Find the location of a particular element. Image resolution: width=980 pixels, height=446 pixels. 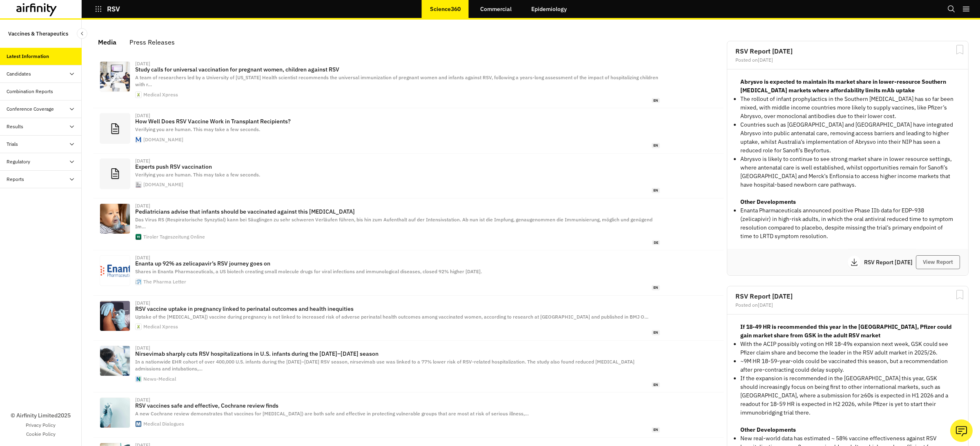

p: Study calls for universal vaccination for pregnant women, children against RSV is located at coordinates (398, 69).